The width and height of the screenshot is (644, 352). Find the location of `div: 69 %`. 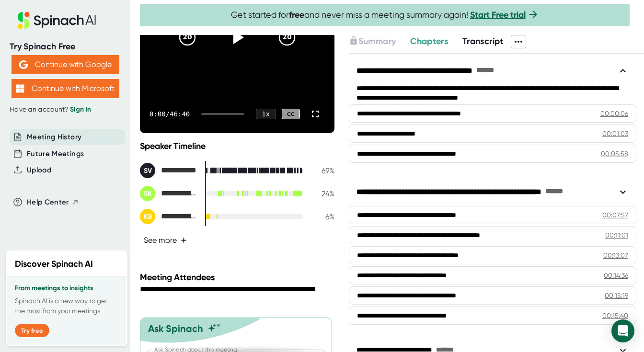

div: 69 % is located at coordinates (322, 170).